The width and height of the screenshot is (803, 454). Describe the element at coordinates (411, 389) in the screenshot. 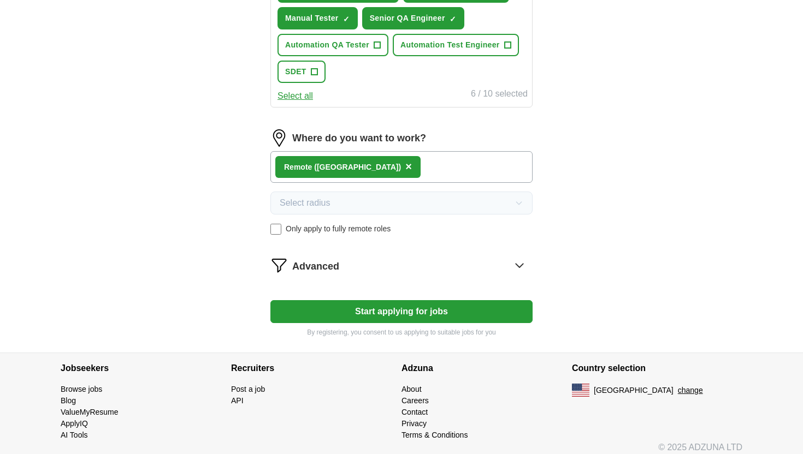

I see `a: About` at that location.